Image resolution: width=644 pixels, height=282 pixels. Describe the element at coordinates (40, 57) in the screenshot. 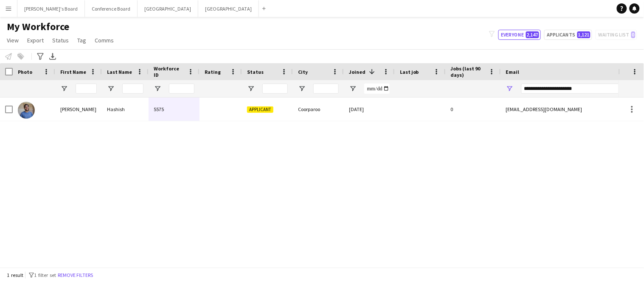

I see `app-action-btn: Advanced filters` at that location.